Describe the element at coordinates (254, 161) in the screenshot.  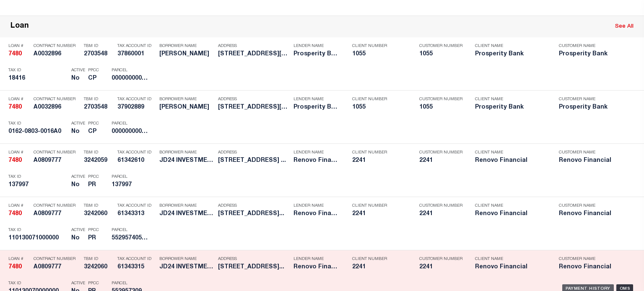
I see `h5: 2925 Ebony Avenue Gastonia, NC ...` at that location.